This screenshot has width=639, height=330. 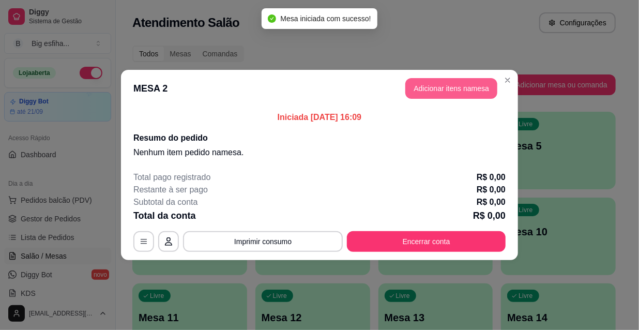 What do you see at coordinates (508, 80) in the screenshot?
I see `button: Close` at bounding box center [508, 80].